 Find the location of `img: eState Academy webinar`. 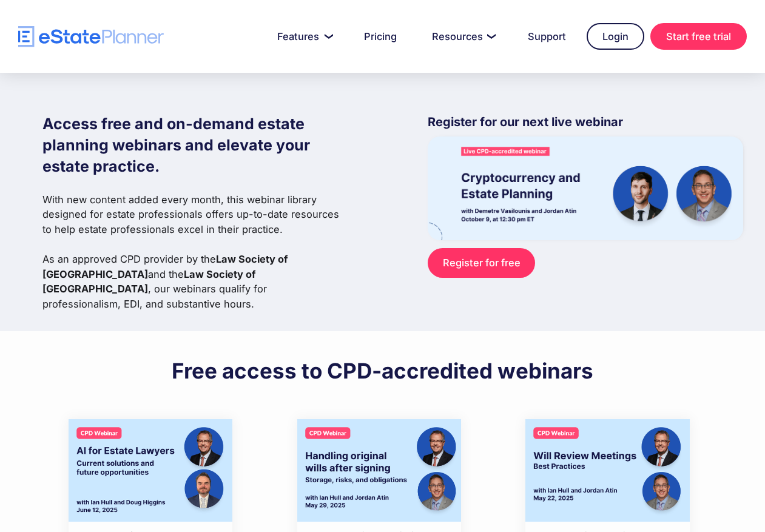

img: eState Academy webinar is located at coordinates (585, 188).